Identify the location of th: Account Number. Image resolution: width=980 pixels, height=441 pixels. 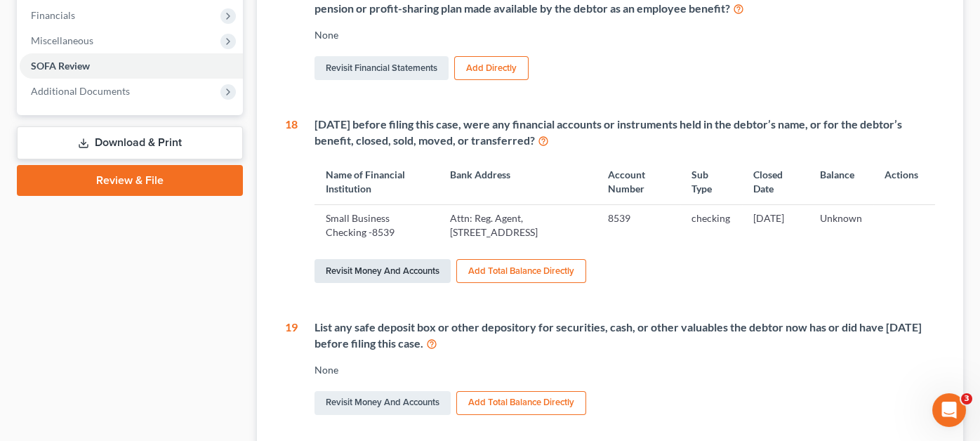
(639, 182).